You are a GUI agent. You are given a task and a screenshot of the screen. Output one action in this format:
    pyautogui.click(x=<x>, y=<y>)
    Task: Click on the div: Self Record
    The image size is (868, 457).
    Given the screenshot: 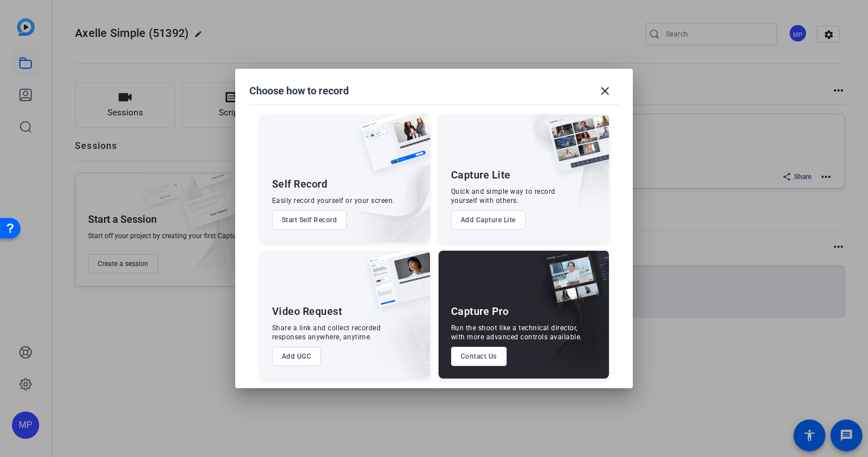 What is the action you would take?
    pyautogui.click(x=300, y=185)
    